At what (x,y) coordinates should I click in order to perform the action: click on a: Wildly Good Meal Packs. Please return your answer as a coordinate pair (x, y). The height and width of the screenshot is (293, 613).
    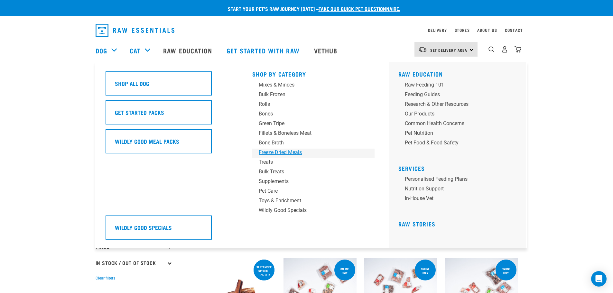
    Looking at the image, I should click on (167, 144).